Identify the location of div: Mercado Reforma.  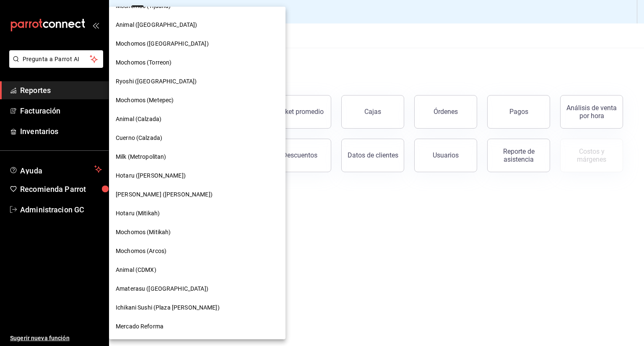
(197, 326).